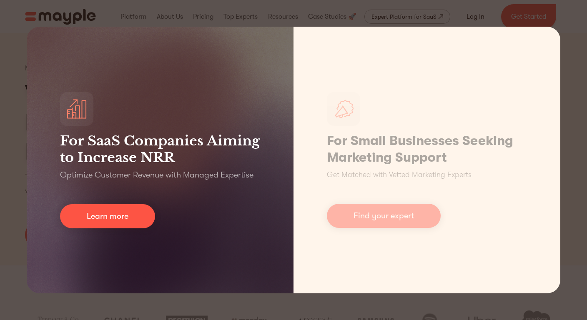 The image size is (587, 320). Describe the element at coordinates (160, 149) in the screenshot. I see `h3: For SaaS Companies Aiming to Increase NRR` at that location.